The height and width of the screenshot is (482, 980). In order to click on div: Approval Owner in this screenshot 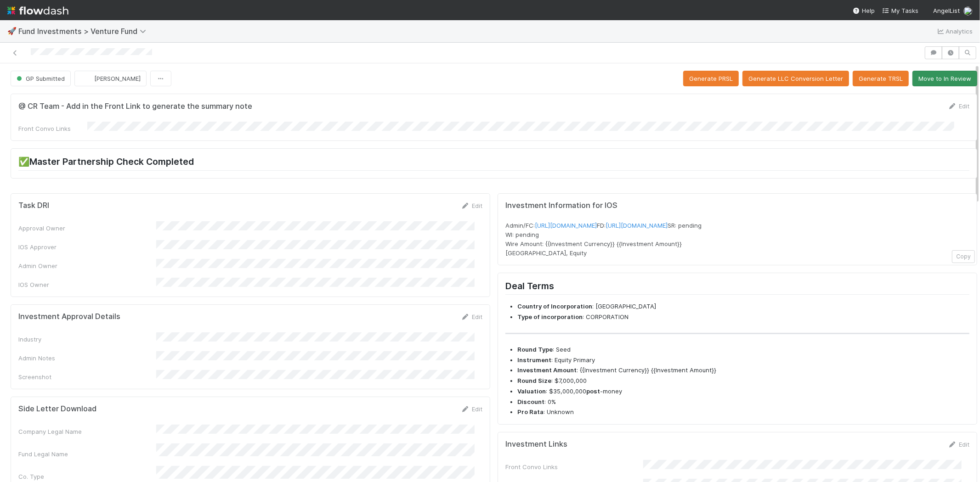, I will do `click(87, 228)`.